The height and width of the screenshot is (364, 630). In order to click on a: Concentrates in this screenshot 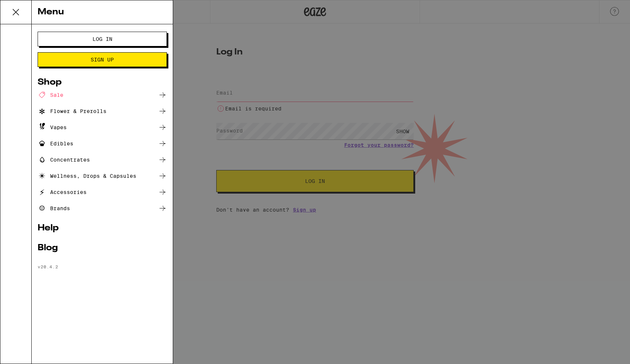, I will do `click(102, 160)`.